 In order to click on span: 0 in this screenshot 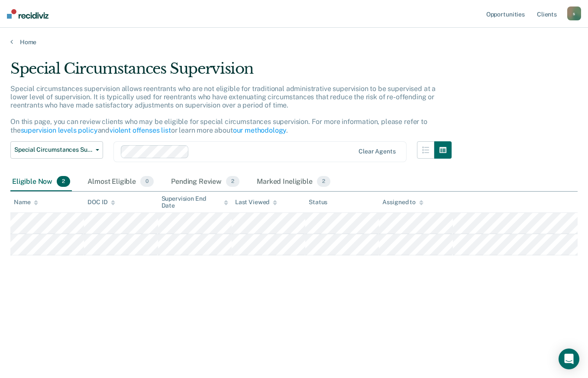, I will do `click(147, 182)`.